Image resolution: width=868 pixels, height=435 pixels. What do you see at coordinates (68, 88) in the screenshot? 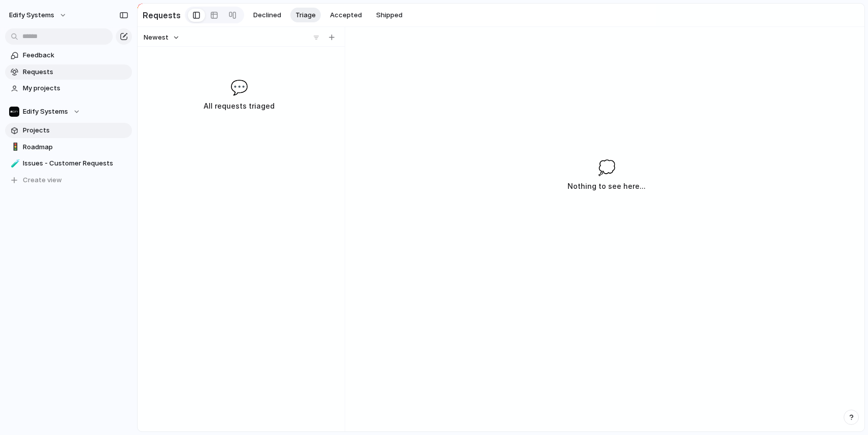
I see `a: My projects` at bounding box center [68, 88].